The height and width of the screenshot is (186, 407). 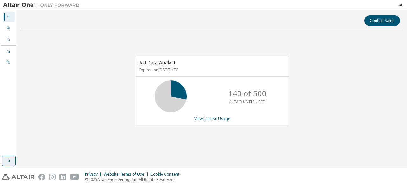 What do you see at coordinates (127, 174) in the screenshot?
I see `div: Website Terms of Use` at bounding box center [127, 174].